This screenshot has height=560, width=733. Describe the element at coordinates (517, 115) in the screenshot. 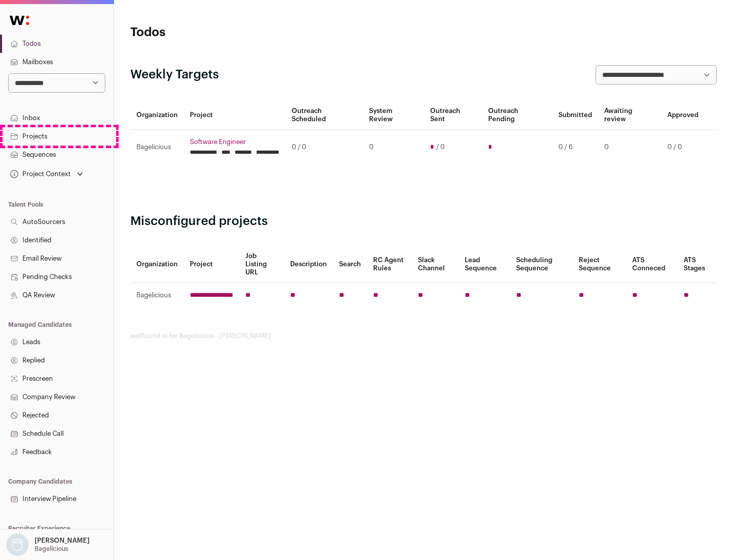

I see `th: Outreach Pending` at that location.